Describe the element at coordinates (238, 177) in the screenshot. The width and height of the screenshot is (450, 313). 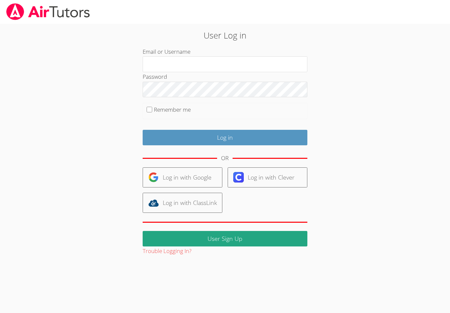
I see `img: clever-logo-6eab21bc6e7a338710f1a6ff85c0baf02591cd810cc4098c63d3a4b26e2feb20.svg` at that location.